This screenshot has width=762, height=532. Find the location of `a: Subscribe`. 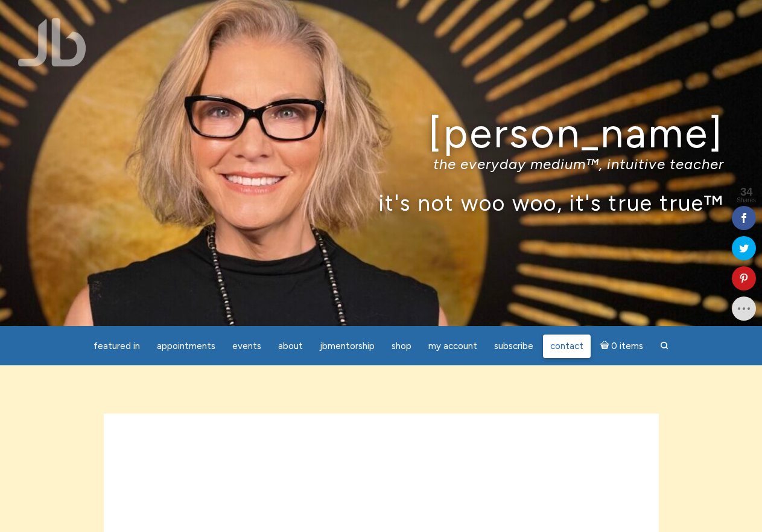

a: Subscribe is located at coordinates (514, 346).